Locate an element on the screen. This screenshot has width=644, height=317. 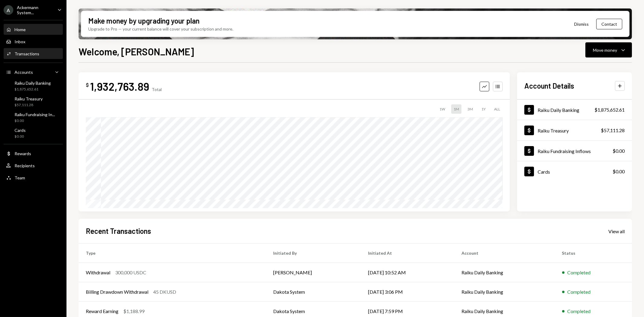
div: Upgrade to Pro — your current balance will cover your subscription and more. is located at coordinates (161, 29).